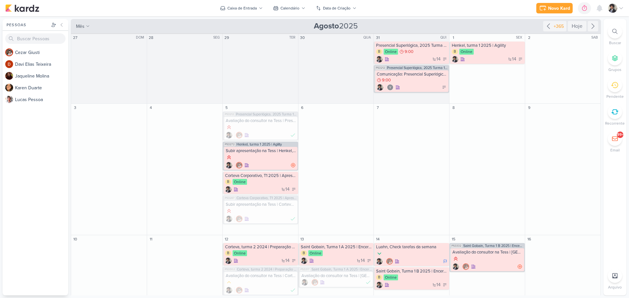  What do you see at coordinates (386, 80) in the screenshot?
I see `span: 9:00` at bounding box center [386, 80].